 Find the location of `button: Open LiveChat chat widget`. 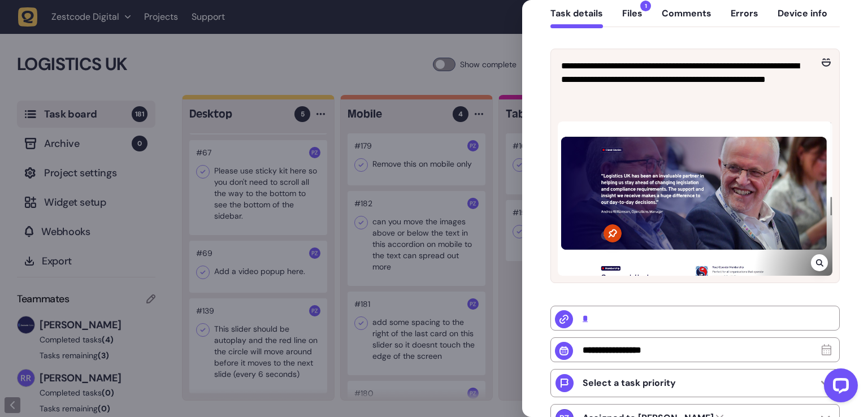

button: Open LiveChat chat widget is located at coordinates (26, 21).